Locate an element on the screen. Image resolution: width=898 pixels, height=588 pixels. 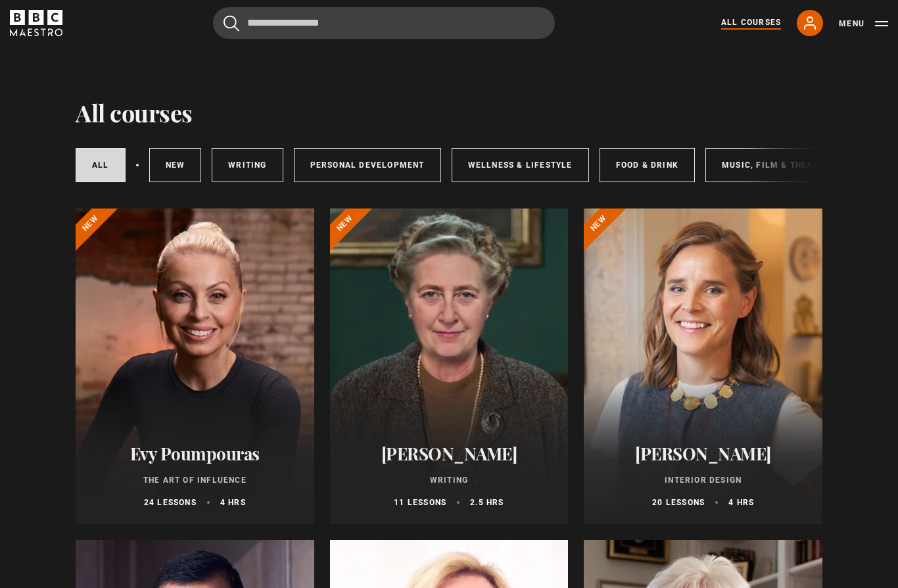
p: 24 lessons is located at coordinates (170, 502).